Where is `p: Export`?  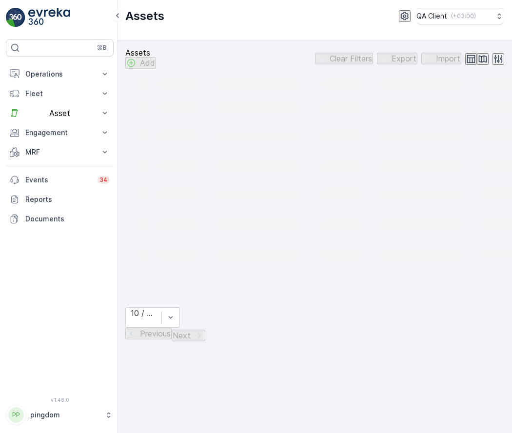 p: Export is located at coordinates (404, 59).